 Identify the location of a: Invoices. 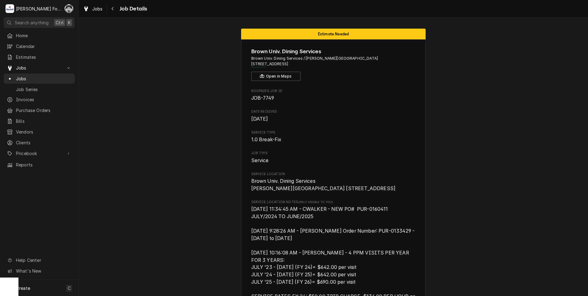
(39, 99).